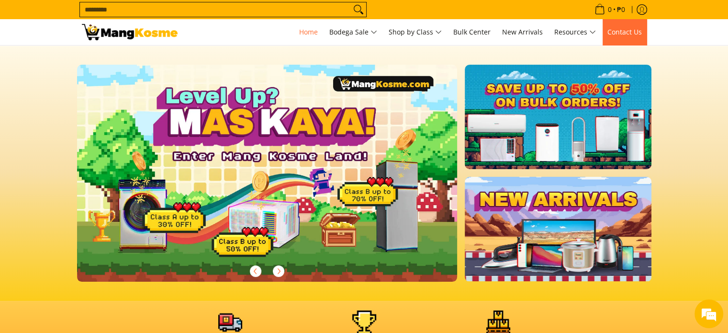  Describe the element at coordinates (308, 32) in the screenshot. I see `a: Home` at that location.